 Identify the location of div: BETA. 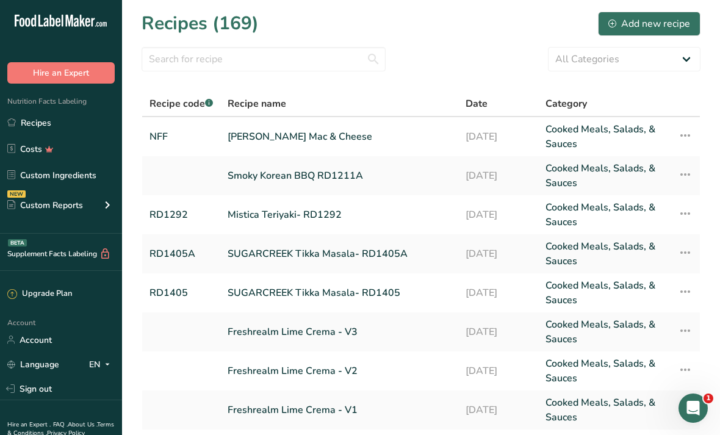
(17, 243).